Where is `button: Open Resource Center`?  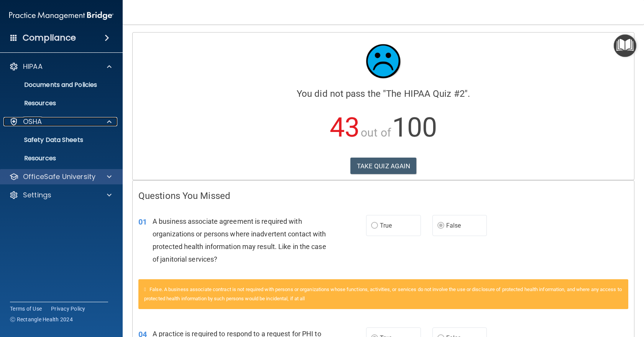
button: Open Resource Center is located at coordinates (625, 45).